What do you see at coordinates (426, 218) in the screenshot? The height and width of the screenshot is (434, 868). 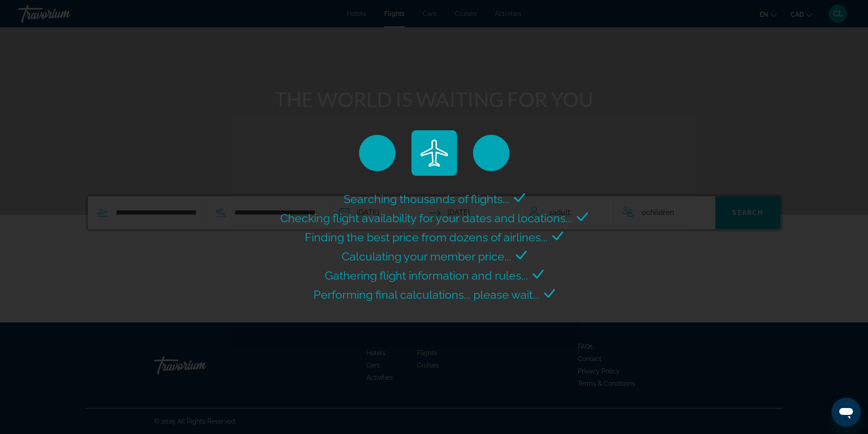 I see `span: Checking flight availability for your dates and locations...` at bounding box center [426, 218].